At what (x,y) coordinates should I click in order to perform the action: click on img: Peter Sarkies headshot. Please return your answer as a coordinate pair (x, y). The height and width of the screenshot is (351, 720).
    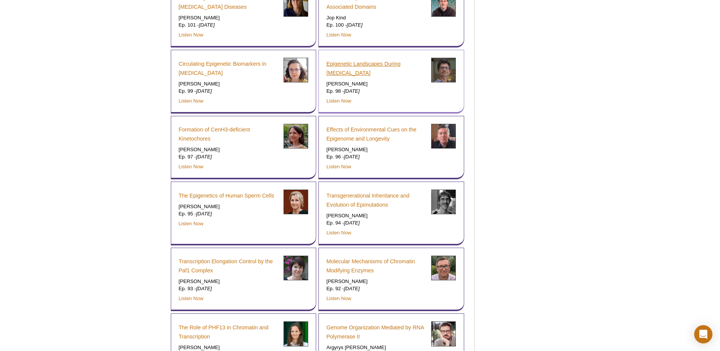
    Looking at the image, I should click on (443, 201).